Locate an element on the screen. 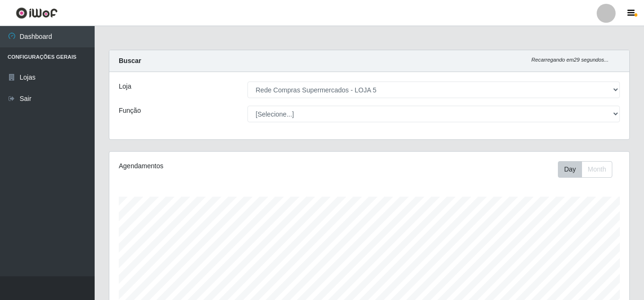  button: Day is located at coordinates (570, 169).